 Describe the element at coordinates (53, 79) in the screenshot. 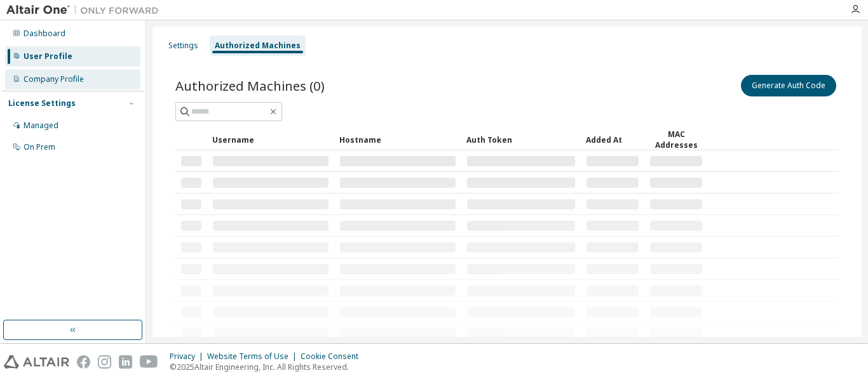

I see `div: Company Profile` at that location.